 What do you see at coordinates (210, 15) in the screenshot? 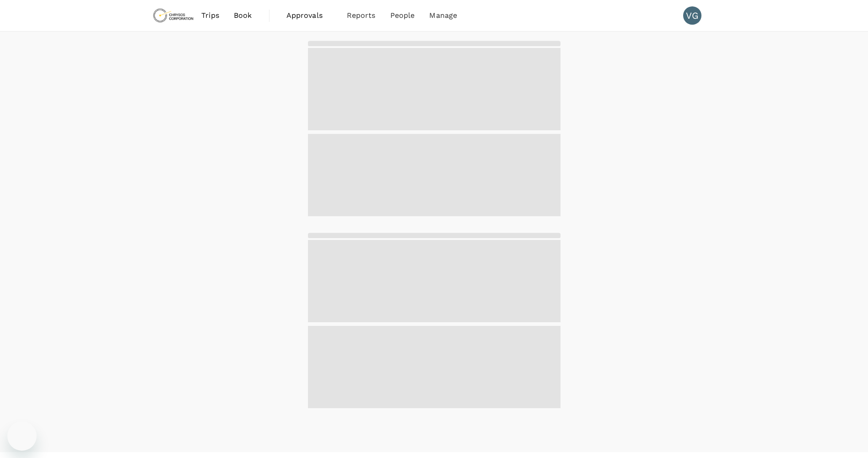
I see `span: Trips` at bounding box center [210, 15].